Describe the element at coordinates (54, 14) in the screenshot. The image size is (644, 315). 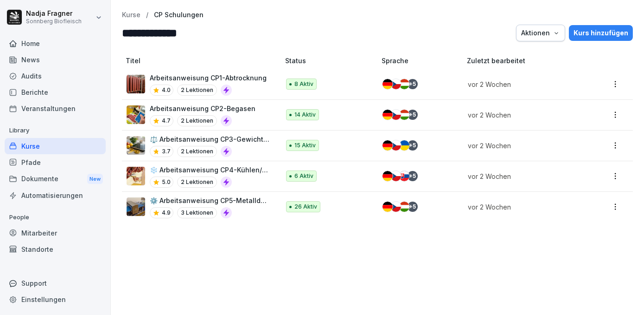
I see `p: Nadja Fragner` at that location.